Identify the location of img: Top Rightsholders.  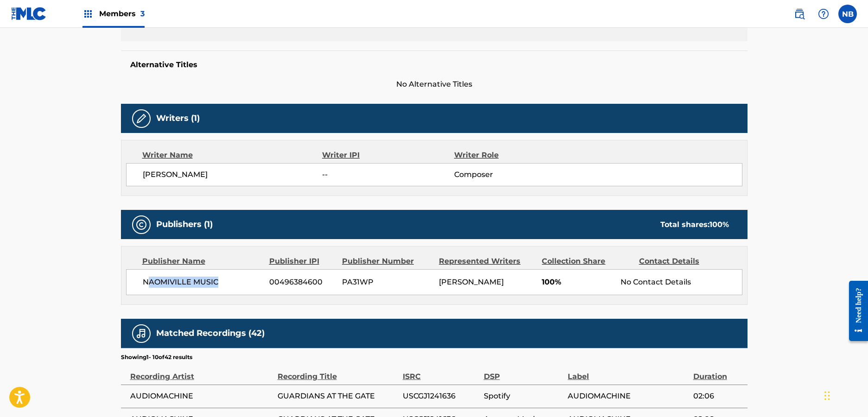
(88, 14).